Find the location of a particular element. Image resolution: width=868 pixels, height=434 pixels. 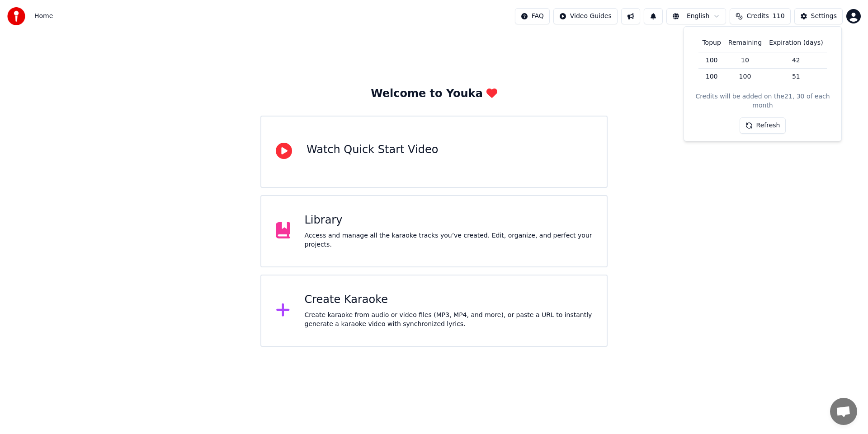

td: 51 is located at coordinates (796, 76).